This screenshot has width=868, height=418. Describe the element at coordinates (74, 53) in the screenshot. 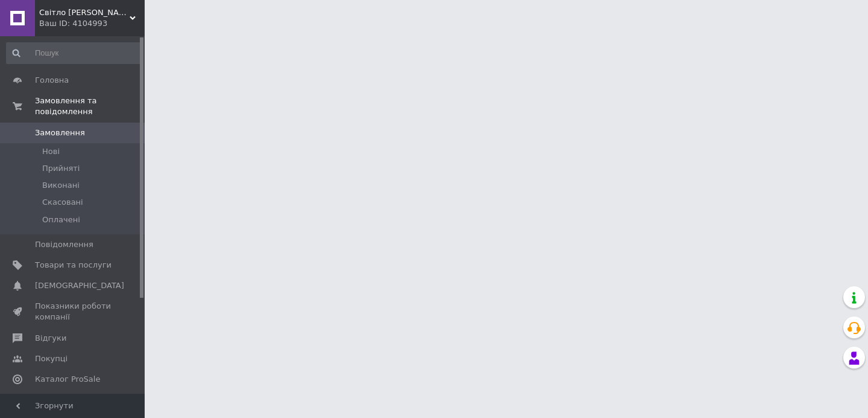

I see `input: Пошук` at that location.